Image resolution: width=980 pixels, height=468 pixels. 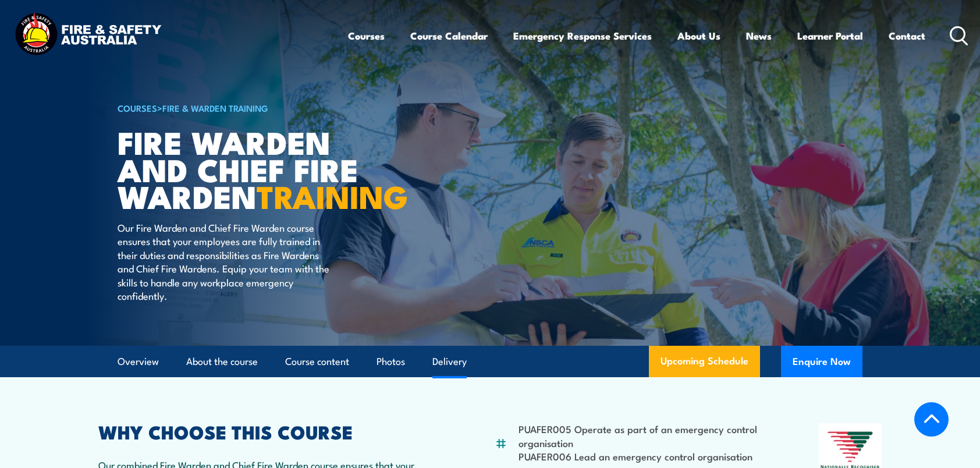 I want to click on strong: TRAINING, so click(x=332, y=195).